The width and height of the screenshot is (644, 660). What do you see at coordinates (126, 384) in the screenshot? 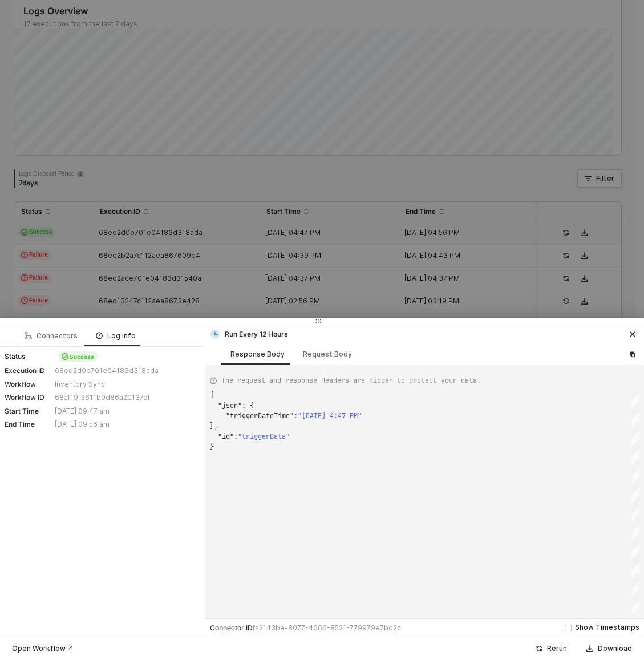
I see `div: Inventory Sync` at bounding box center [126, 384].